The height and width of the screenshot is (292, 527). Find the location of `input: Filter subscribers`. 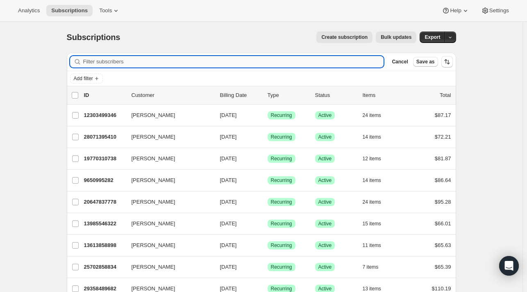

input: Filter subscribers is located at coordinates (234, 62).